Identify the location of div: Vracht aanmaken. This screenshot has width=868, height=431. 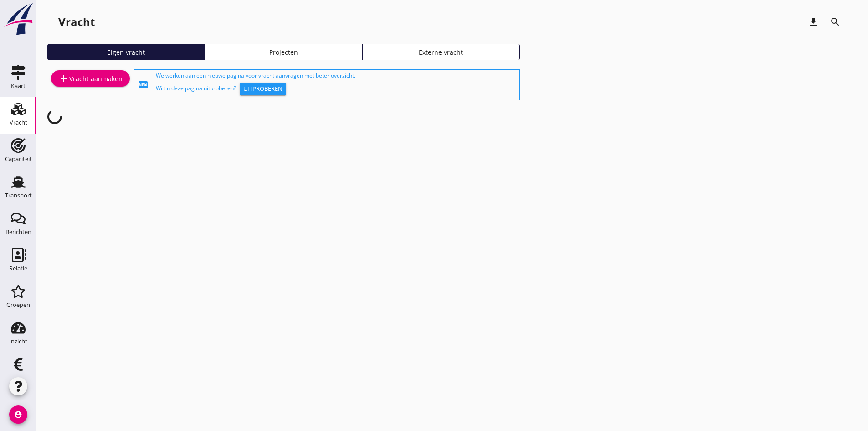
(90, 79).